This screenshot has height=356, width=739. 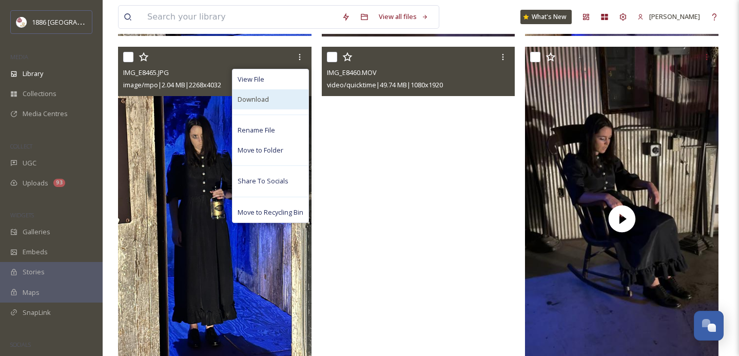 I want to click on span: Download, so click(x=253, y=99).